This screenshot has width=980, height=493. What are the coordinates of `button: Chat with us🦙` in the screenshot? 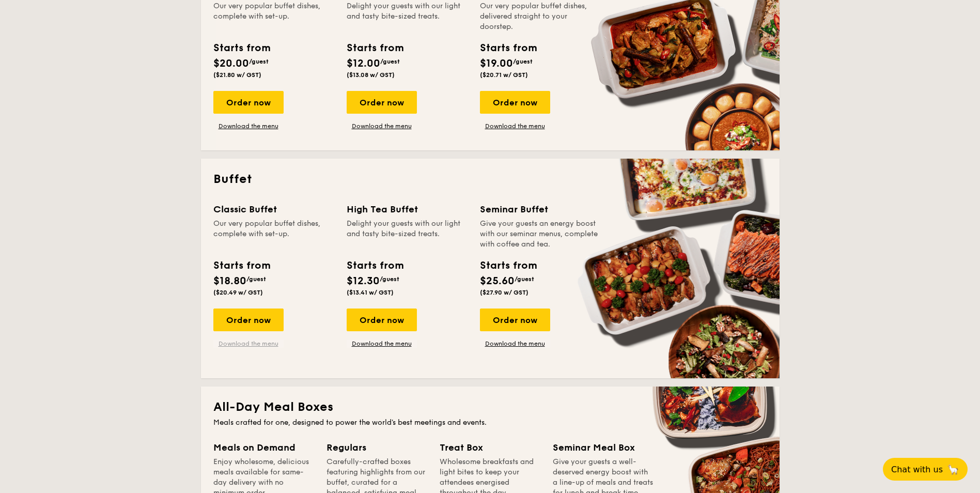 It's located at (925, 469).